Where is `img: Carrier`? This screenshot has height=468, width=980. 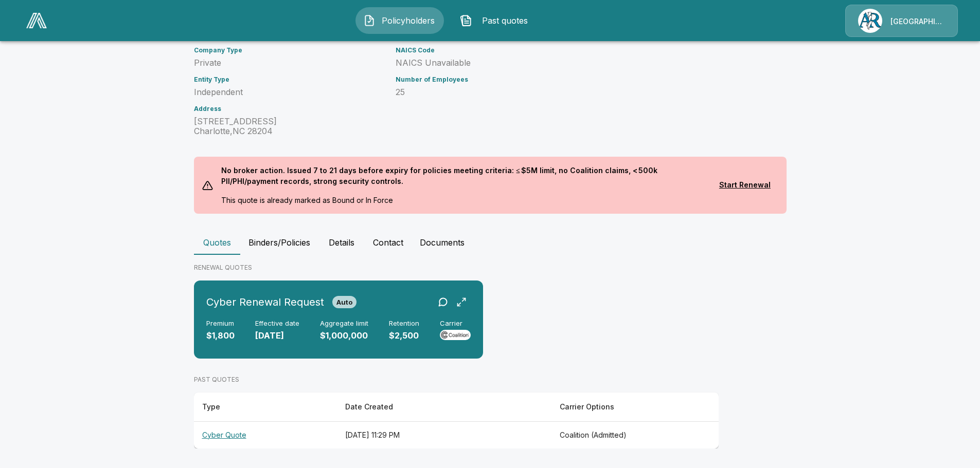 img: Carrier is located at coordinates (455, 335).